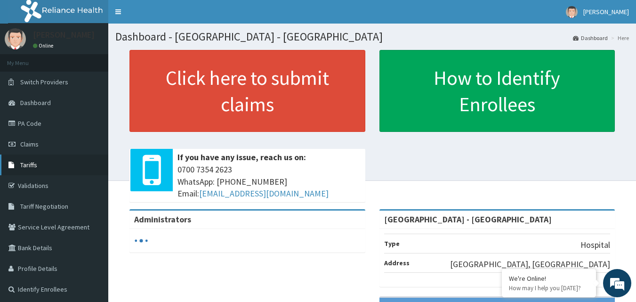 The image size is (636, 302). Describe the element at coordinates (29, 144) in the screenshot. I see `span: Claims` at that location.